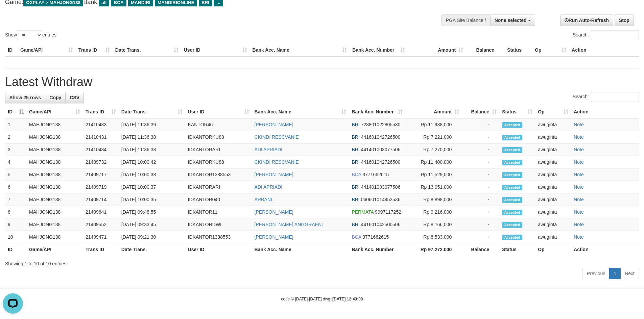 Image resolution: width=644 pixels, height=319 pixels. I want to click on a: Previous, so click(596, 274).